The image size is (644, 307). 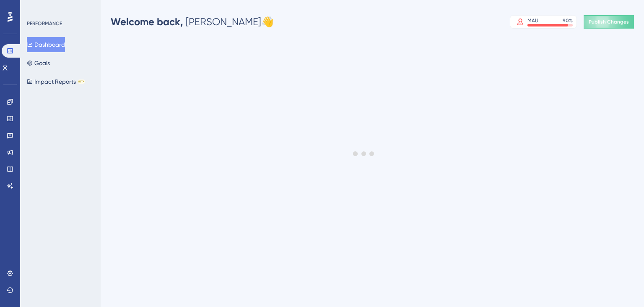 I want to click on span: Welcome back,, so click(x=146, y=22).